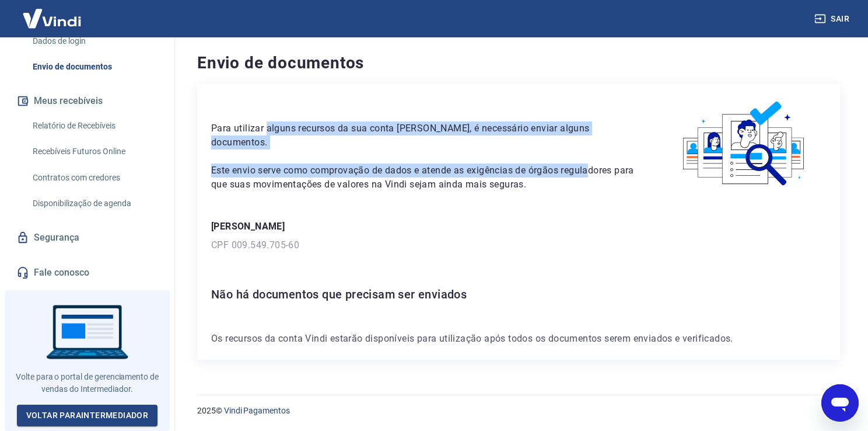  Describe the element at coordinates (94, 67) in the screenshot. I see `a: Envio de documentos` at that location.